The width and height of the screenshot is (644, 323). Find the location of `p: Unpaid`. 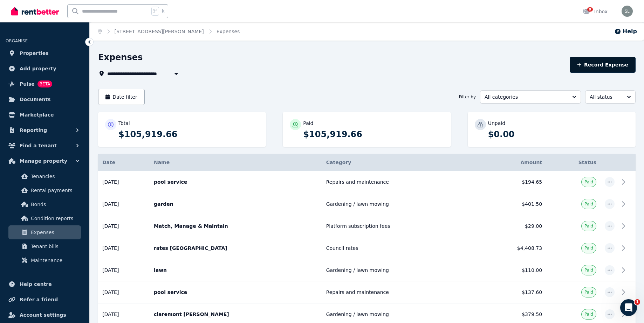

p: Unpaid is located at coordinates (497, 123).